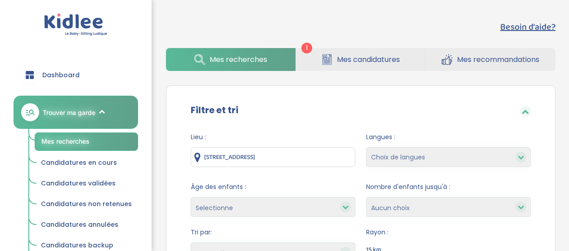 This screenshot has width=569, height=251. I want to click on img: logo.svg, so click(76, 25).